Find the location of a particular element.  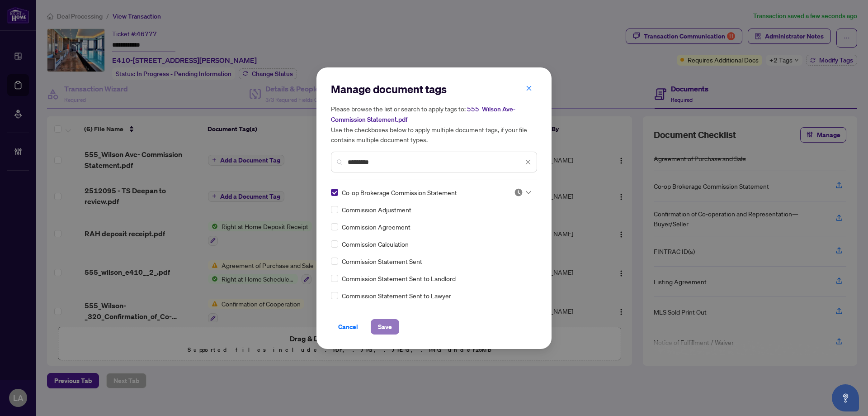

h2: Manage document tags is located at coordinates (434, 89).